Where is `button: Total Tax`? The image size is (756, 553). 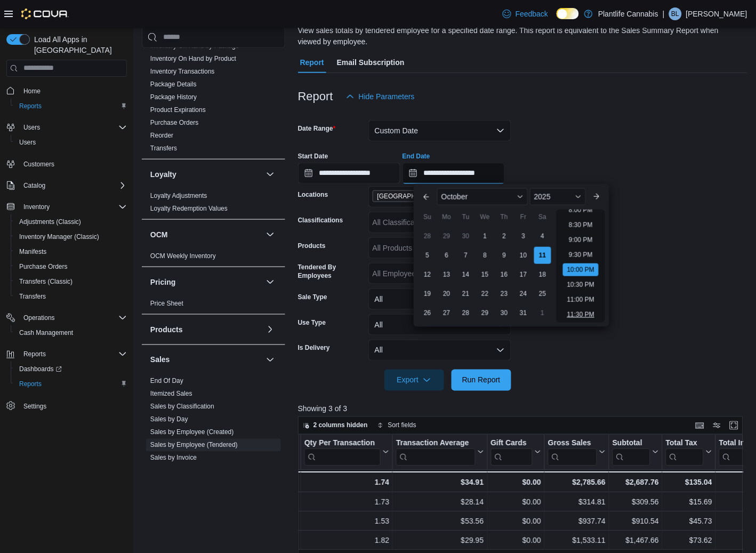 button: Total Tax is located at coordinates (689, 451).